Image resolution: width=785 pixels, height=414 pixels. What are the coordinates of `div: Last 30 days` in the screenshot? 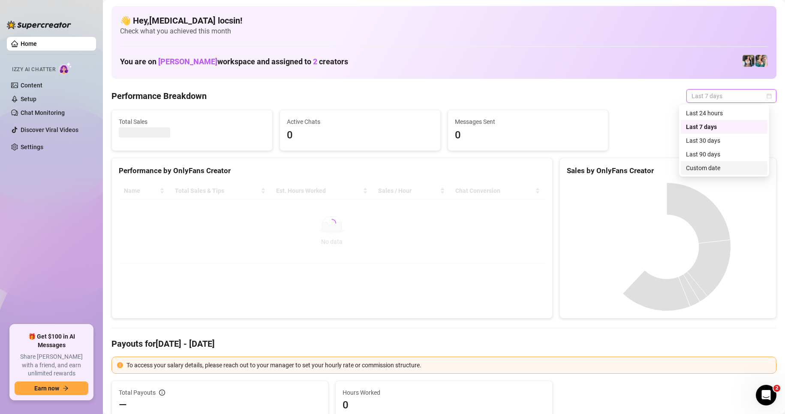 It's located at (724, 141).